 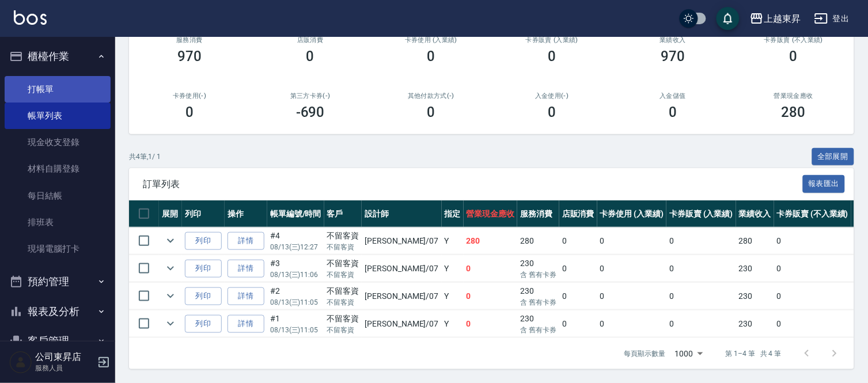 I want to click on a: 排班表, so click(x=58, y=222).